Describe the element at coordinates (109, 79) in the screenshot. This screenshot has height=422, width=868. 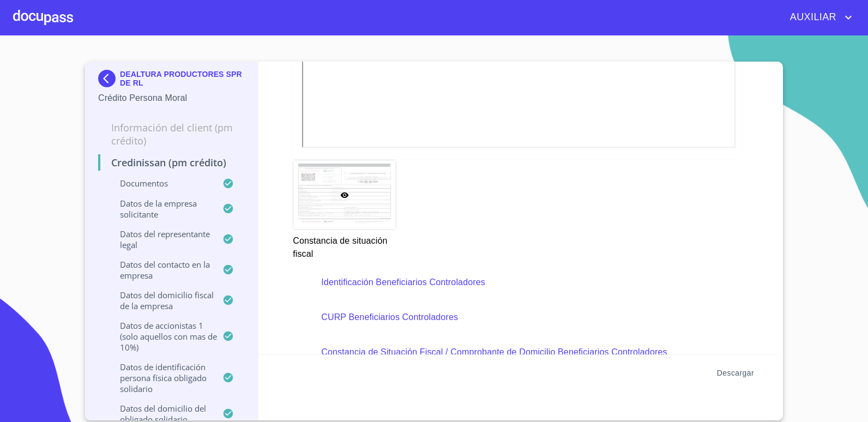
I see `img: Docupass spot blue` at that location.